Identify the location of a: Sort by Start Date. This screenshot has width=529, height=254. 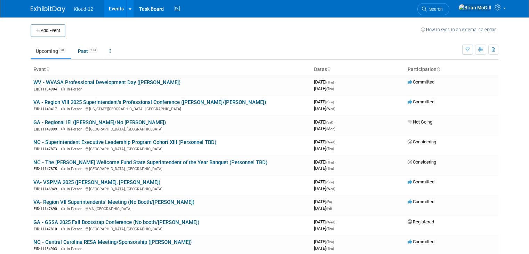
(329, 69).